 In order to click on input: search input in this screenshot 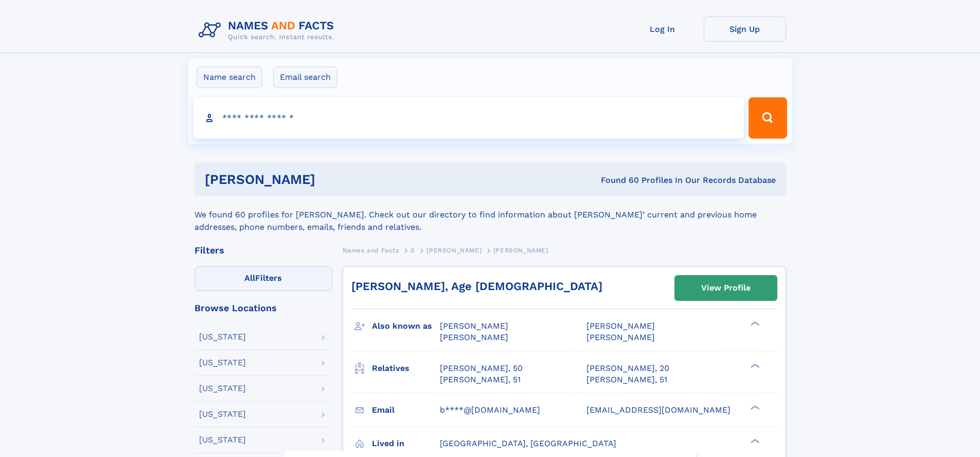, I will do `click(469, 118)`.